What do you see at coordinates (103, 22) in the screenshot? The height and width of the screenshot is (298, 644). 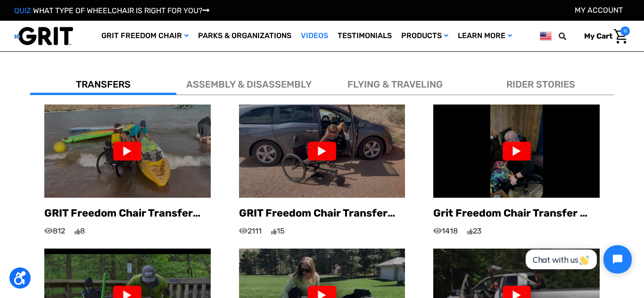 I see `button: Open chat widget` at bounding box center [103, 22].